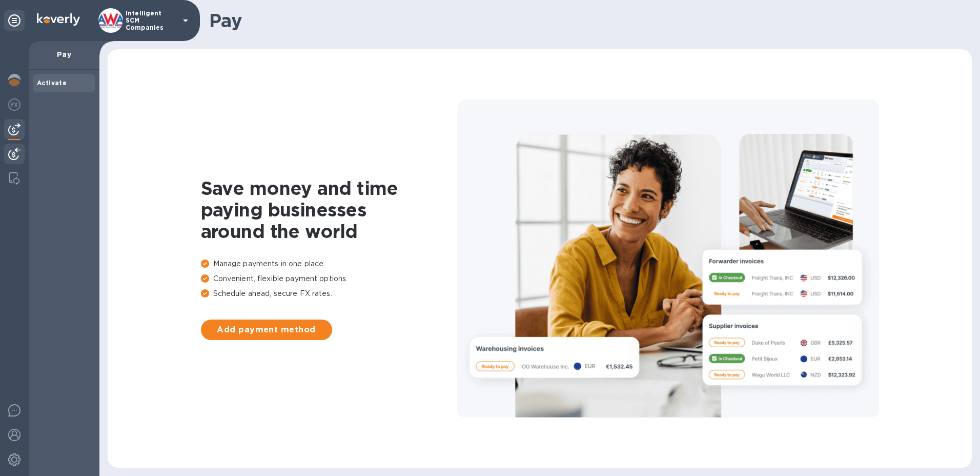 This screenshot has height=476, width=980. Describe the element at coordinates (586, 20) in the screenshot. I see `h1: Pay` at that location.